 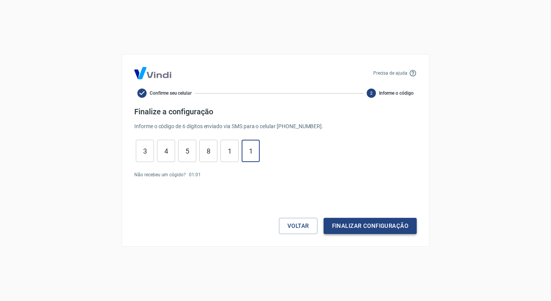 What do you see at coordinates (171, 93) in the screenshot?
I see `span: Confirme seu celular` at bounding box center [171, 93].